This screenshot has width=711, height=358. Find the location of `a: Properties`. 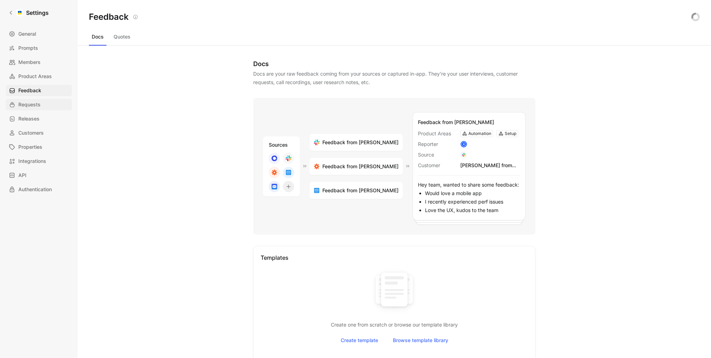

a: Properties is located at coordinates (39, 147).